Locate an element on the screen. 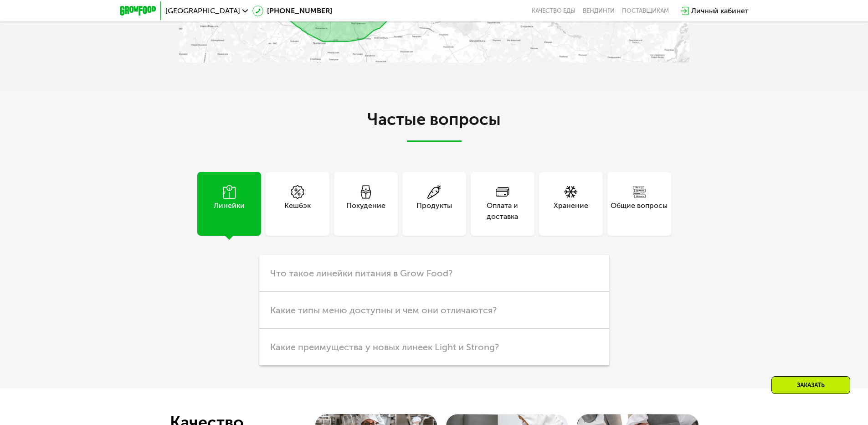 Image resolution: width=868 pixels, height=425 pixels. span: Какие преимущества у новых линеек Light и Strong? is located at coordinates (384, 347).